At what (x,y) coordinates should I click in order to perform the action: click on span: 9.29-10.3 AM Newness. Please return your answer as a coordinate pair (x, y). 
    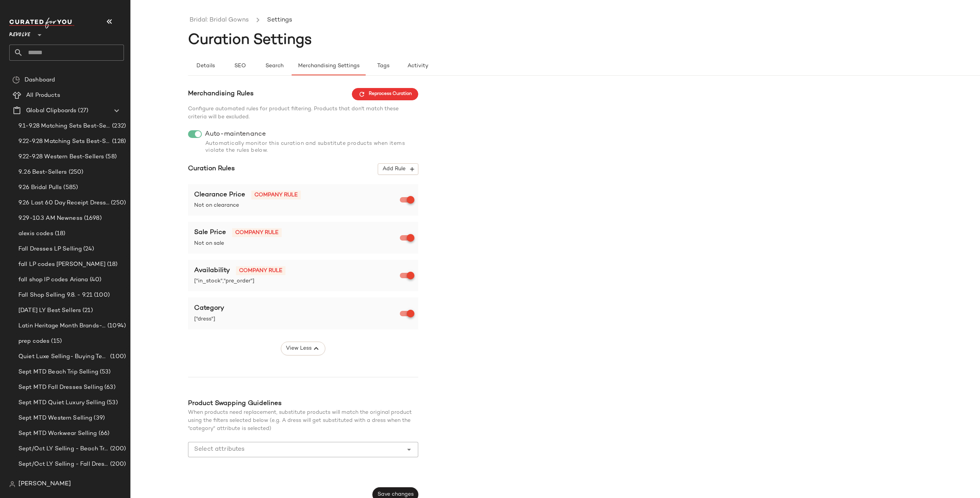
    Looking at the image, I should click on (51, 218).